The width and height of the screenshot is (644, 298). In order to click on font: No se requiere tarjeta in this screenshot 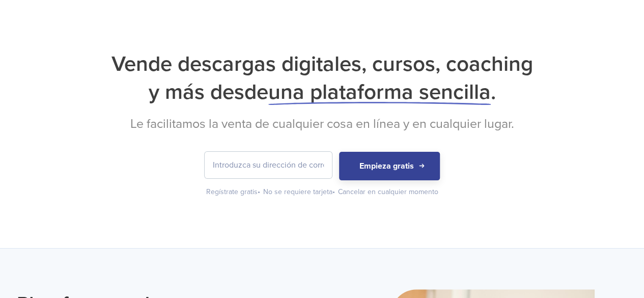, I will do `click(298, 192)`.